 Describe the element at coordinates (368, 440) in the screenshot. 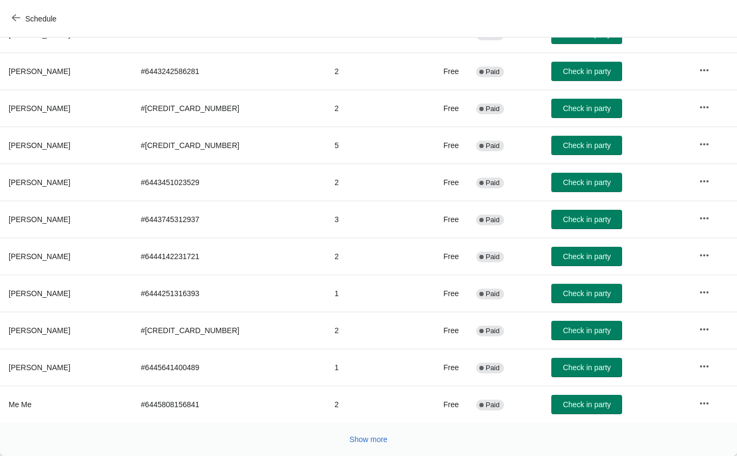

I see `span: Show more` at that location.